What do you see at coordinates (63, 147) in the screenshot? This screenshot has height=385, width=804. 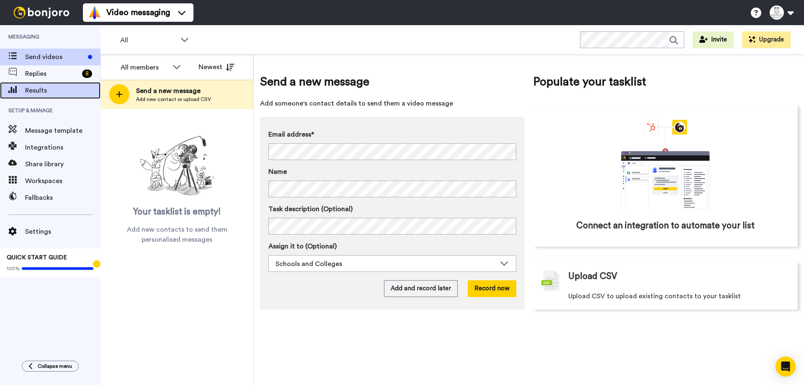 I see `span: Integrations` at bounding box center [63, 147].